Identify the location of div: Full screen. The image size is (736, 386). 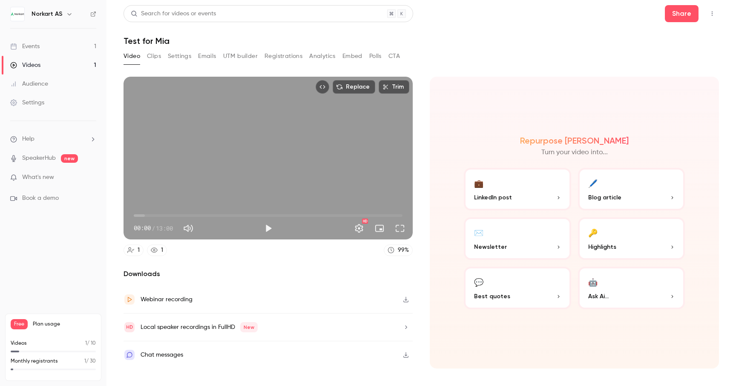
(400, 228).